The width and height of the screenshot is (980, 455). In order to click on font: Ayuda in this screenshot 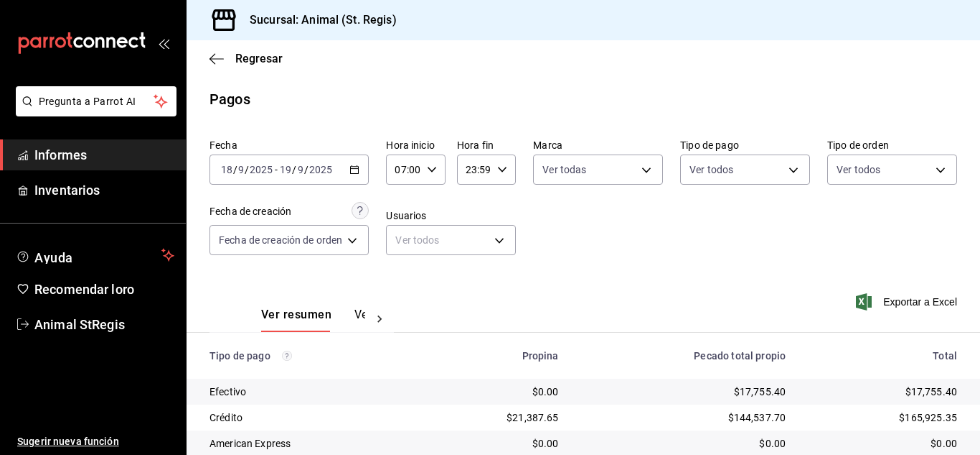, I will do `click(54, 257)`.